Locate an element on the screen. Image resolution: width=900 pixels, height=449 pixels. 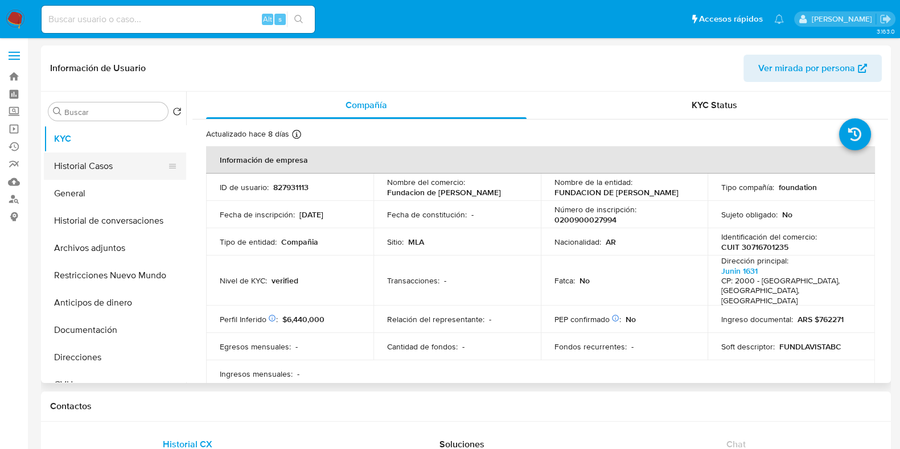
p: Identificación del comercio : is located at coordinates (769, 237).